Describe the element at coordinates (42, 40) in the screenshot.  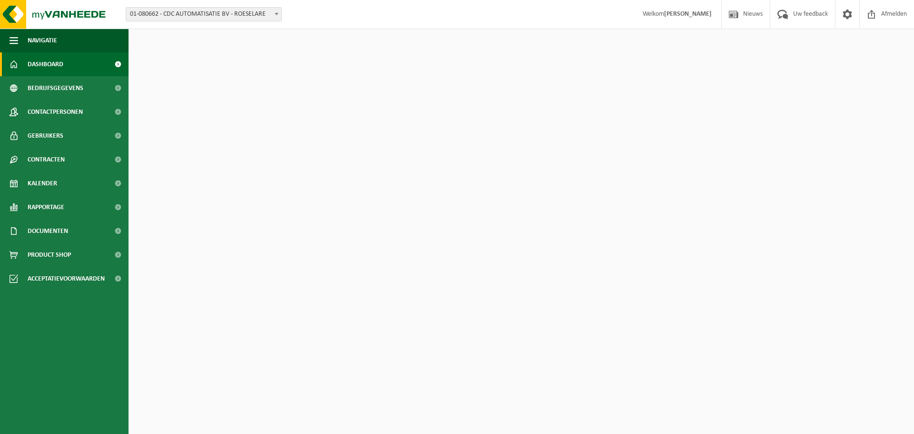
I see `span: Navigatie` at that location.